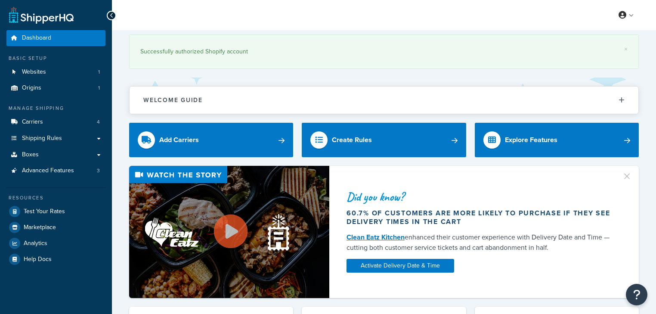 This screenshot has width=656, height=314. What do you see at coordinates (56, 259) in the screenshot?
I see `a: Help Docs` at bounding box center [56, 259].